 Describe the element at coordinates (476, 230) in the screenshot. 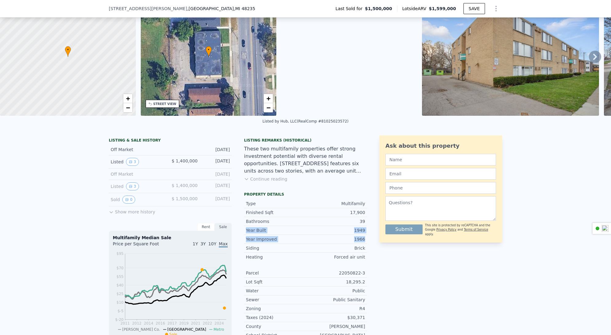

I see `a: Terms of Service` at that location.